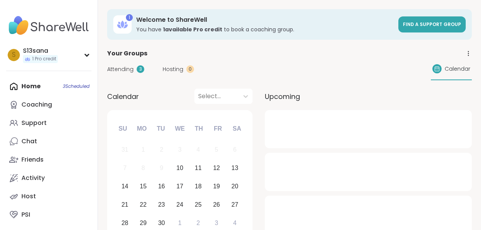 This screenshot has width=481, height=230. Describe the element at coordinates (162, 205) in the screenshot. I see `div: 23` at that location.